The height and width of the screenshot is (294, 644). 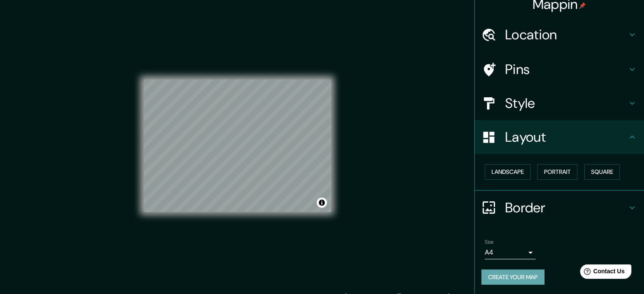 I want to click on button: Toggle attribution, so click(x=322, y=203).